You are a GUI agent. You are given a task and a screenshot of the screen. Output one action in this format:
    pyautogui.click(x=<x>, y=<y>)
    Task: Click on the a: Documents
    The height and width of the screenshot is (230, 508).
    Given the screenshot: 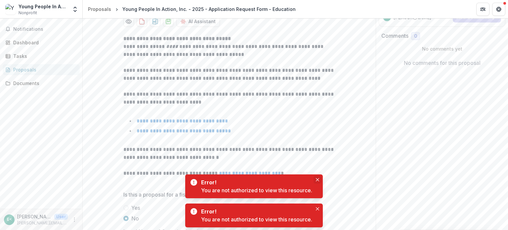 What is the action you would take?
    pyautogui.click(x=41, y=83)
    